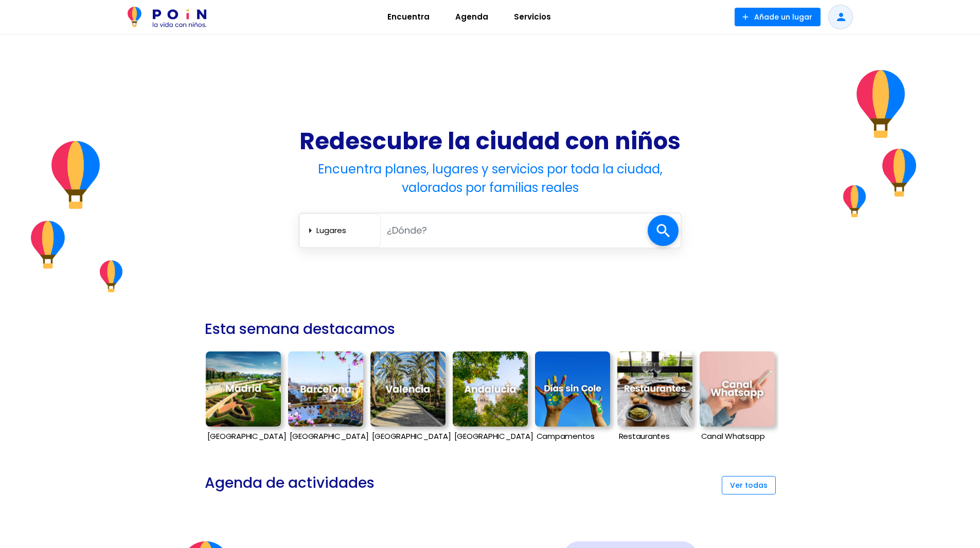 This screenshot has width=980, height=548. What do you see at coordinates (300, 329) in the screenshot?
I see `h2: Esta semana destacamos` at bounding box center [300, 329].